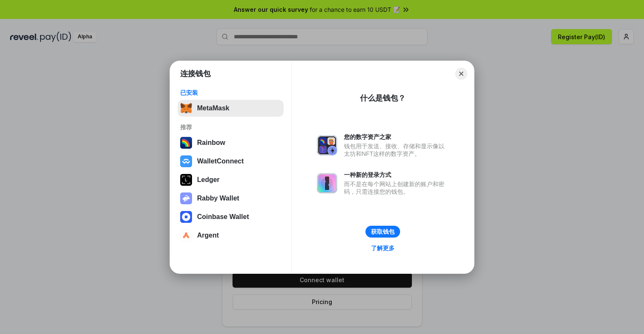 This screenshot has height=334, width=644. What do you see at coordinates (382, 98) in the screenshot?
I see `div: 什么是钱包？` at bounding box center [382, 98].